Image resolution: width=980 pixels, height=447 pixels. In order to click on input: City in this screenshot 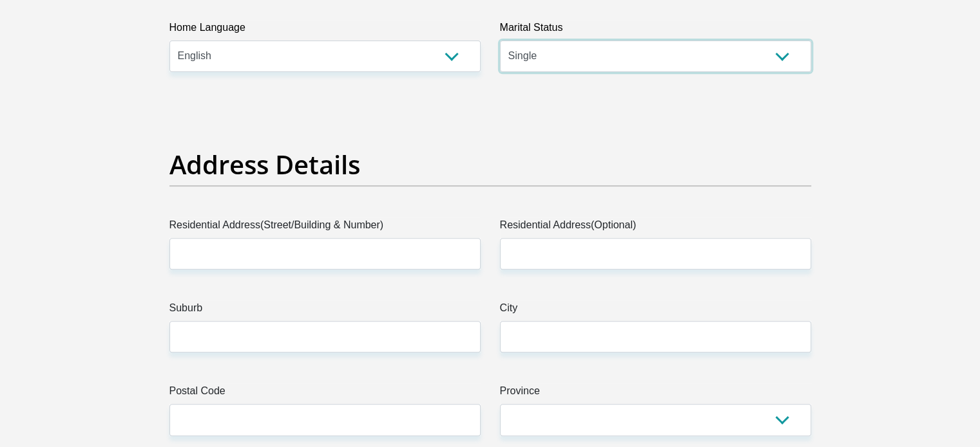, I will do `click(655, 336)`.